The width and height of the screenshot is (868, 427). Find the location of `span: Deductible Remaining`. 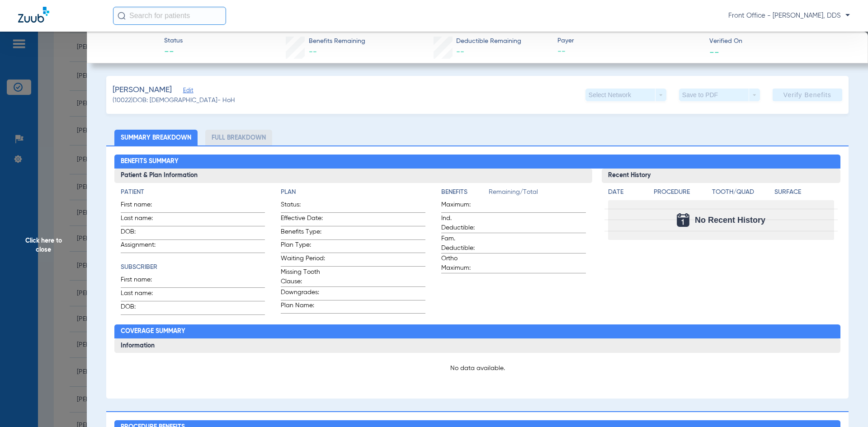

span: Deductible Remaining is located at coordinates (489, 41).